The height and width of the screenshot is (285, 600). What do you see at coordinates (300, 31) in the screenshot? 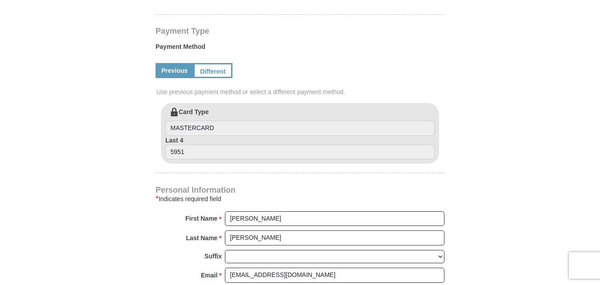
I see `h4: Payment Type` at bounding box center [300, 31].